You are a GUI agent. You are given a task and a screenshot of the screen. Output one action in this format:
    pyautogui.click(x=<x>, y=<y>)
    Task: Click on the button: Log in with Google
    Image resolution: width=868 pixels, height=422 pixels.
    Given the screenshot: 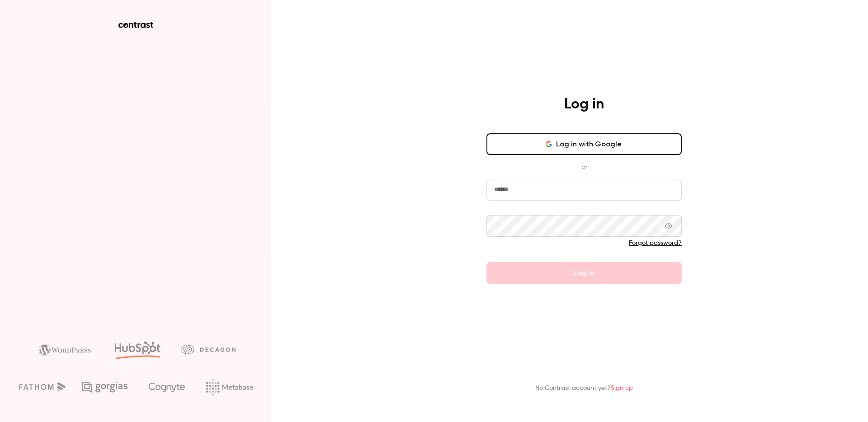 What is the action you would take?
    pyautogui.click(x=584, y=144)
    